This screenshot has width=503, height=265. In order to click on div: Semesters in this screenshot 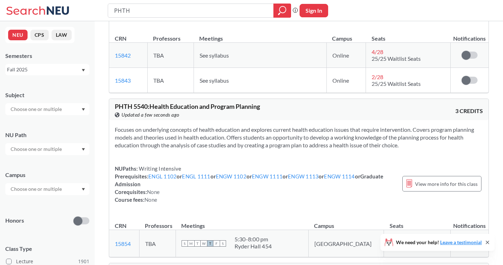, I will do `click(47, 56)`.